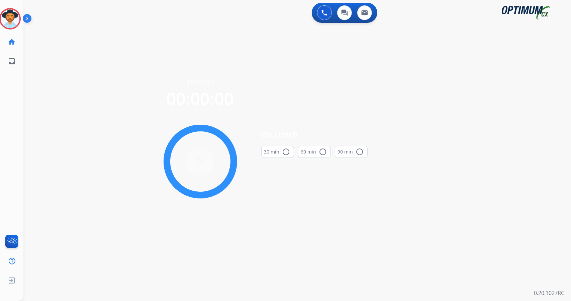 This screenshot has height=301, width=571. What do you see at coordinates (315, 134) in the screenshot?
I see `span: On Lunch` at bounding box center [315, 134].